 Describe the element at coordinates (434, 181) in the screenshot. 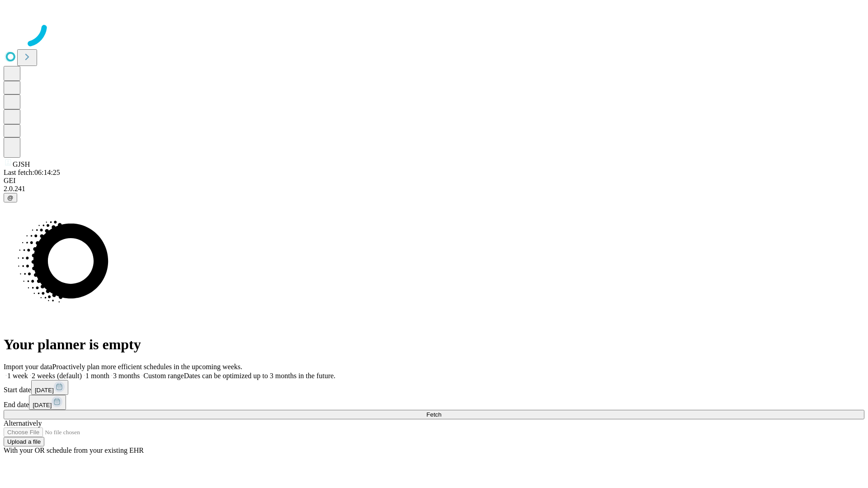

I see `div: GEI` at that location.